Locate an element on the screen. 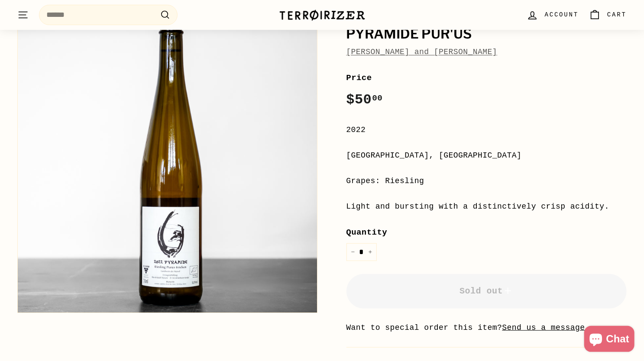 The height and width of the screenshot is (361, 644). a: Send us a message is located at coordinates (544, 328).